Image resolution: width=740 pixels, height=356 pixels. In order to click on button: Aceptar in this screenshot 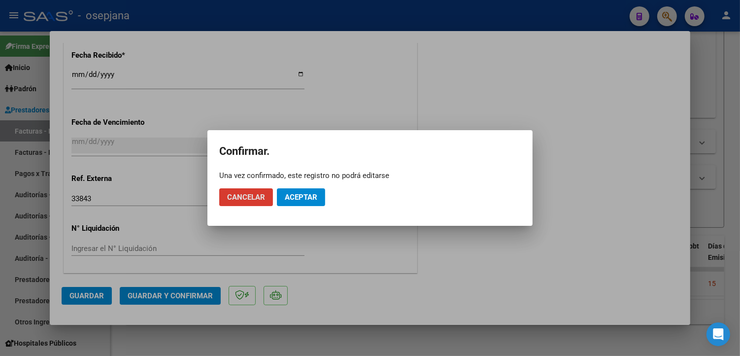, I will do `click(301, 197)`.